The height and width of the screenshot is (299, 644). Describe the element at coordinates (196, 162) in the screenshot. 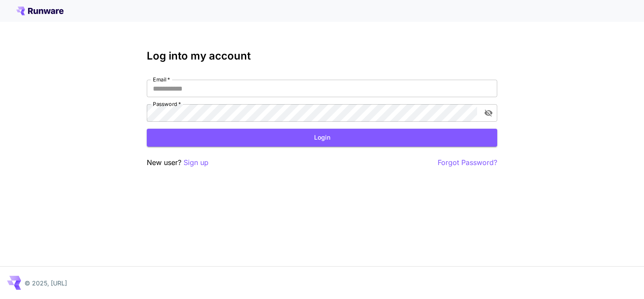

I see `p: Sign up` at that location.